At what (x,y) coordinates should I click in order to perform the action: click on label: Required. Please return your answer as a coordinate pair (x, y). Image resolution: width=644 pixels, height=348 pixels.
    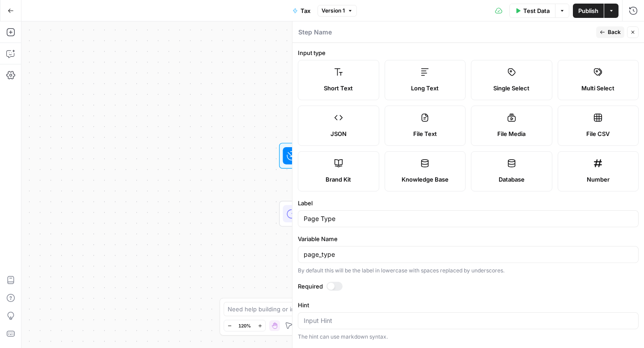
    Looking at the image, I should click on (469, 286).